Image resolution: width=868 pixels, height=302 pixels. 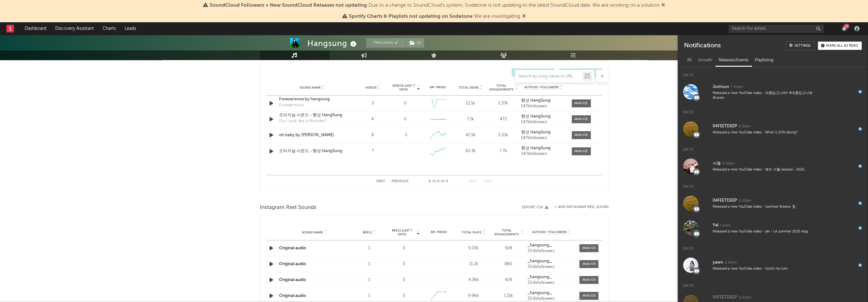 I want to click on div: Released a new YouTube video - What is SON doing?., so click(x=769, y=132).